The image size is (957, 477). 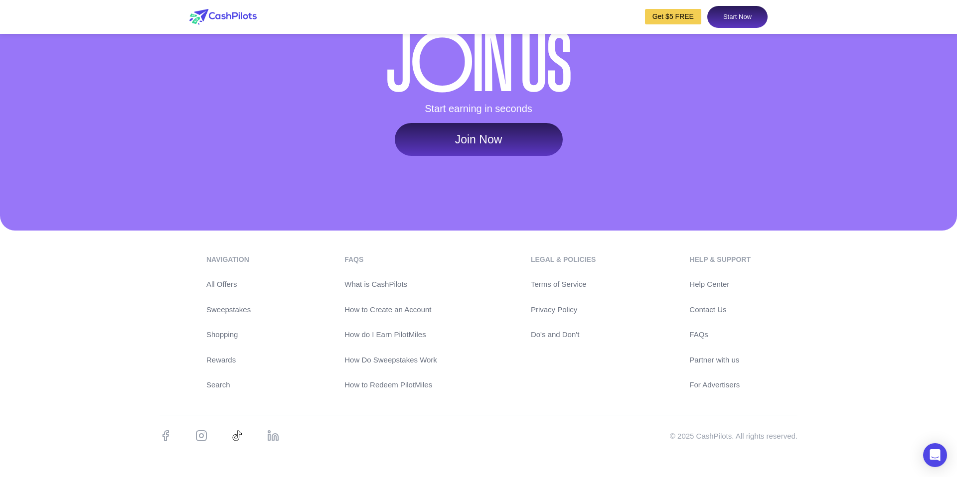 What do you see at coordinates (391, 285) in the screenshot?
I see `a: What is CashPilots` at bounding box center [391, 285].